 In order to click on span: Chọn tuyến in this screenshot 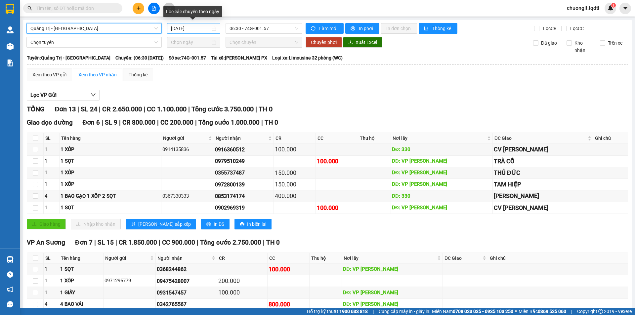, I will do `click(94, 42)`.